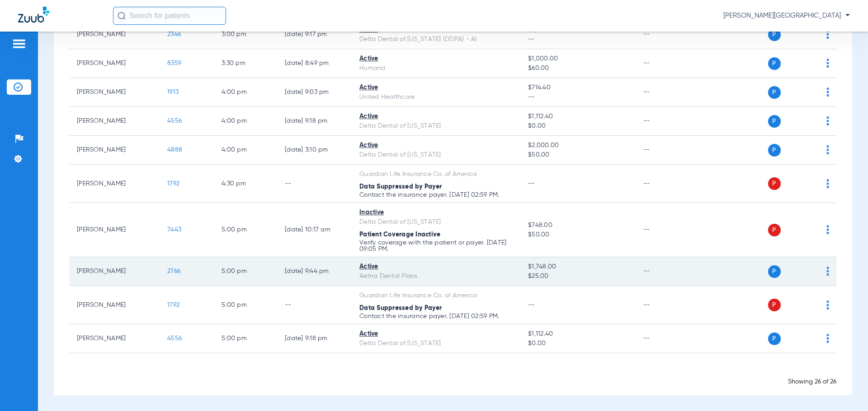 Image resolution: width=868 pixels, height=411 pixels. Describe the element at coordinates (174, 34) in the screenshot. I see `span: 2346` at that location.